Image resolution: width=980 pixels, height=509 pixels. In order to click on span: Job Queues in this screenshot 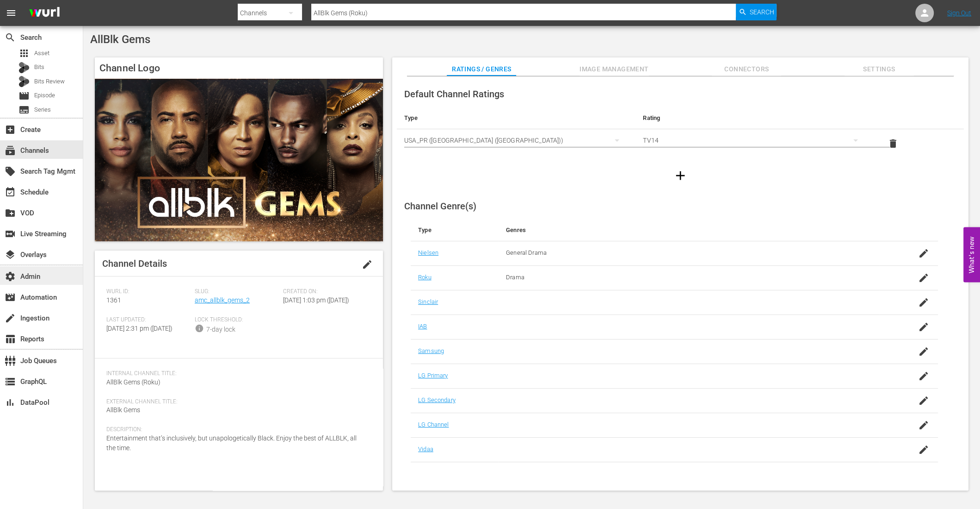, I will do `click(10, 361)`.